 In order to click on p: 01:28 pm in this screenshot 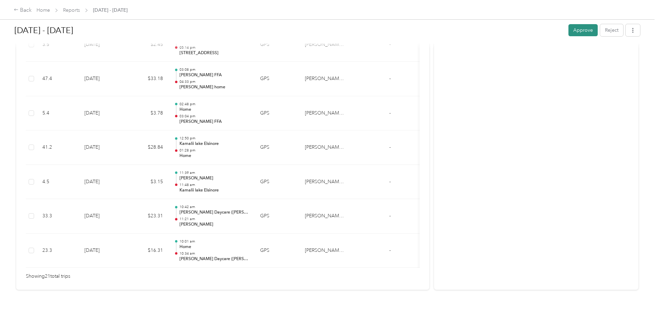, I will do `click(214, 150)`.